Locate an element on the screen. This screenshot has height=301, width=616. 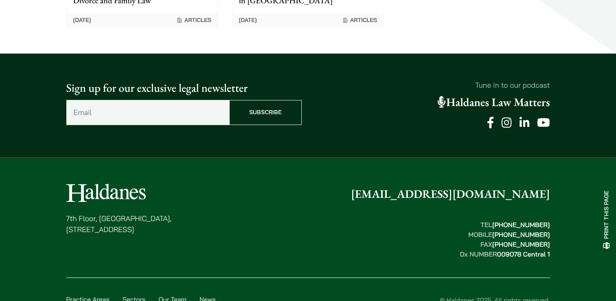
input: Subscribe is located at coordinates (266, 112).